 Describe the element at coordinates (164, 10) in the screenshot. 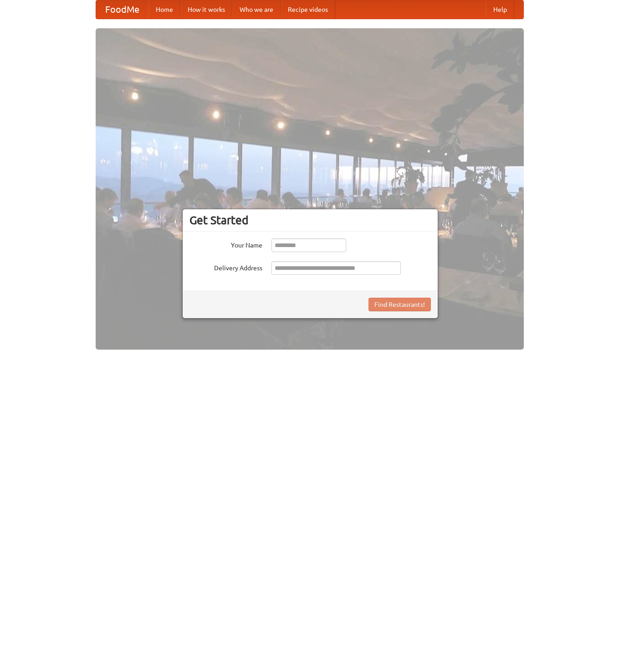

I see `a: Home` at that location.